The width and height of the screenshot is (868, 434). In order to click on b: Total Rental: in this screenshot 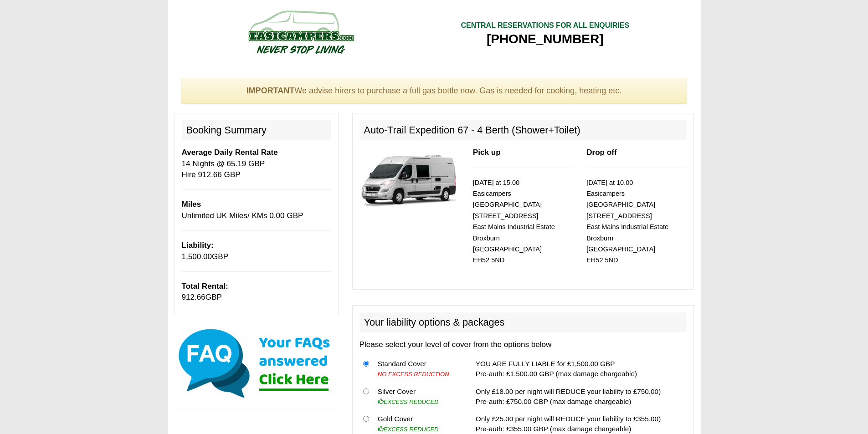, I will do `click(205, 286)`.